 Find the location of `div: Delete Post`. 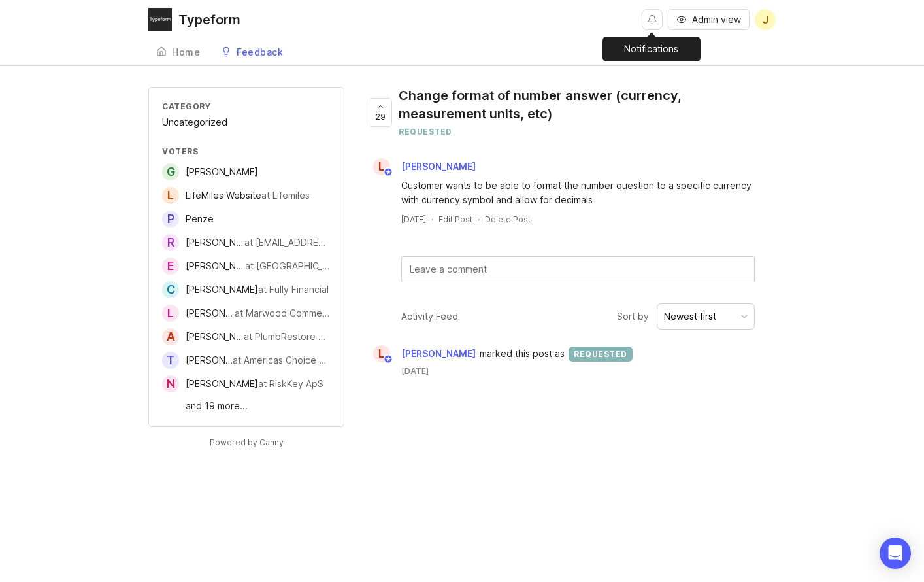

div: Delete Post is located at coordinates (508, 219).